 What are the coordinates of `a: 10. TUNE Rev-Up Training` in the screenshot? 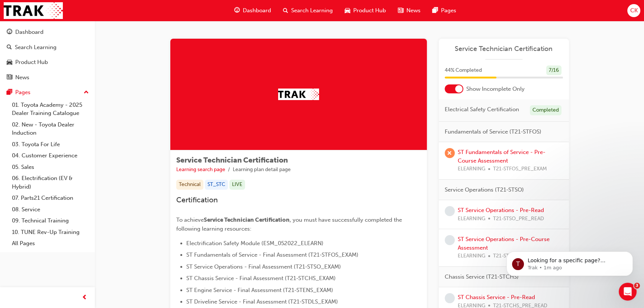 It's located at (50, 232).